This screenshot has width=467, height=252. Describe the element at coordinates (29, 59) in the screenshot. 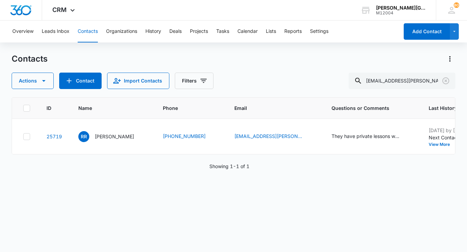

I see `h1: Contacts` at that location.